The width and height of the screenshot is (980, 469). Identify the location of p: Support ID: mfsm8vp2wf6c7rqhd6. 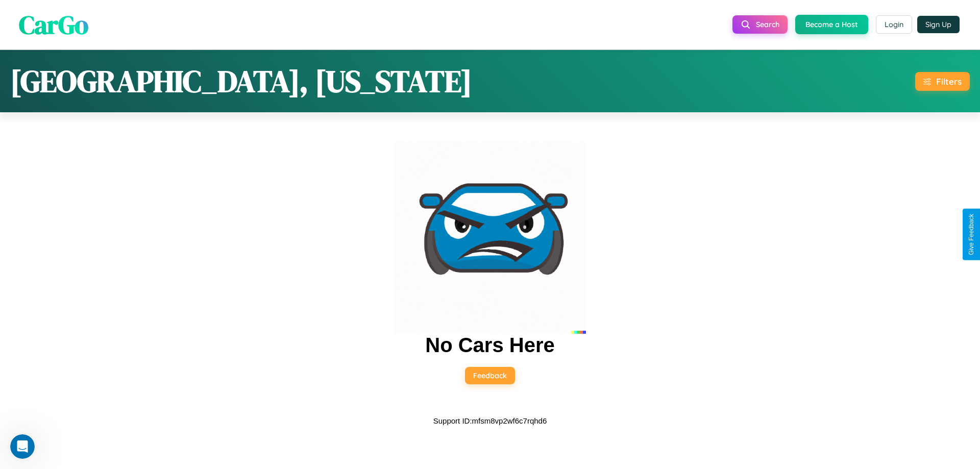
(490, 421).